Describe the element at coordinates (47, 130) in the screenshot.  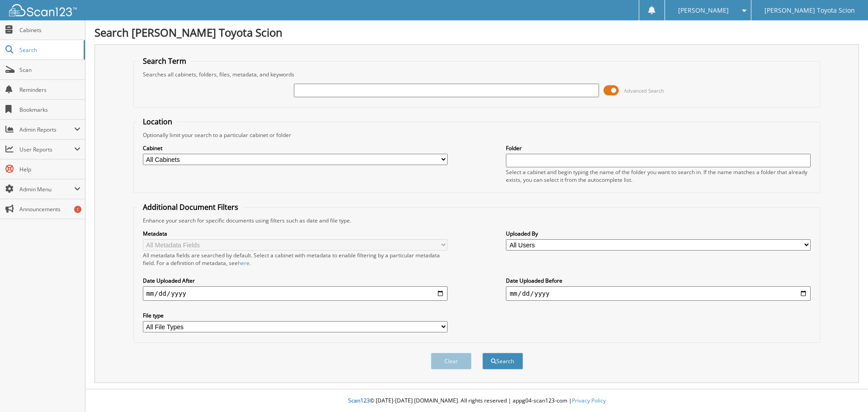
I see `span: Admin Reports` at that location.